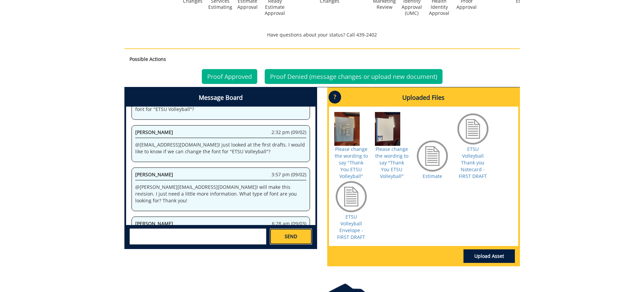 This screenshot has width=644, height=292. What do you see at coordinates (291, 236) in the screenshot?
I see `a: SEND` at bounding box center [291, 236].